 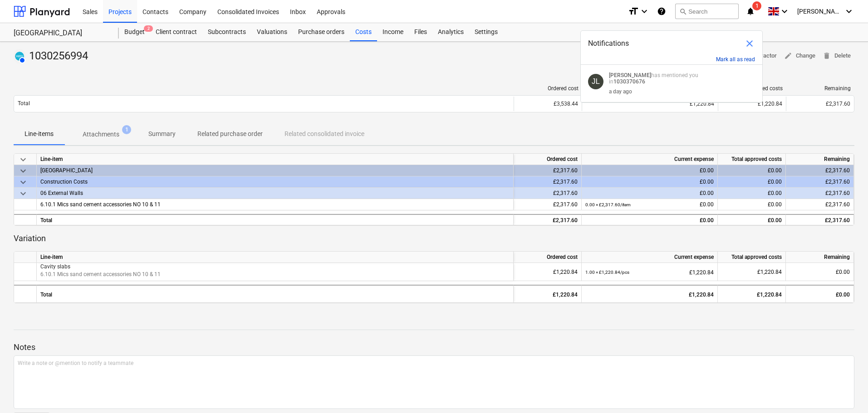 I want to click on span: Delete, so click(x=837, y=56).